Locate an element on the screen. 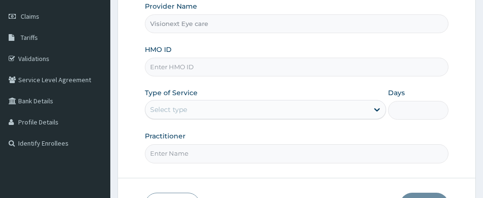  span: Tariffs is located at coordinates (29, 37).